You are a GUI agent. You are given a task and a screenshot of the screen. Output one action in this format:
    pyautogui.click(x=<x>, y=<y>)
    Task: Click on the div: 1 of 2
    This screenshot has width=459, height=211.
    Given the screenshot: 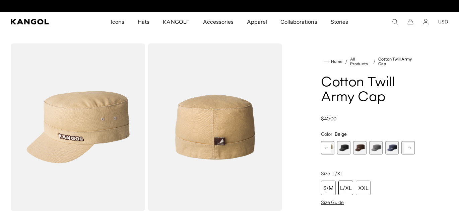 What is the action you would take?
    pyautogui.click(x=229, y=6)
    